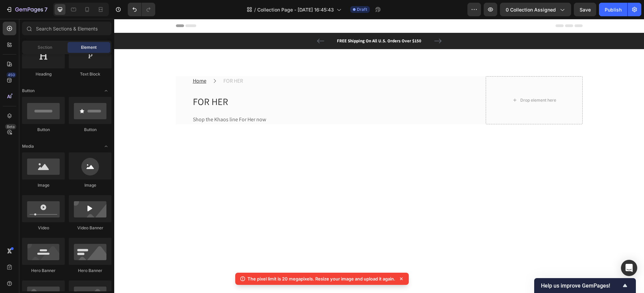  I want to click on input: Search Sections & Elements, so click(67, 28).